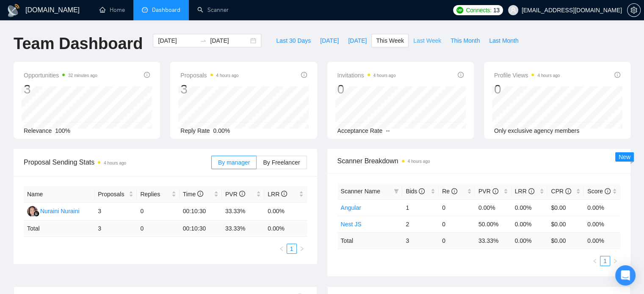  What do you see at coordinates (420, 224) in the screenshot?
I see `td: 2` at bounding box center [420, 224].